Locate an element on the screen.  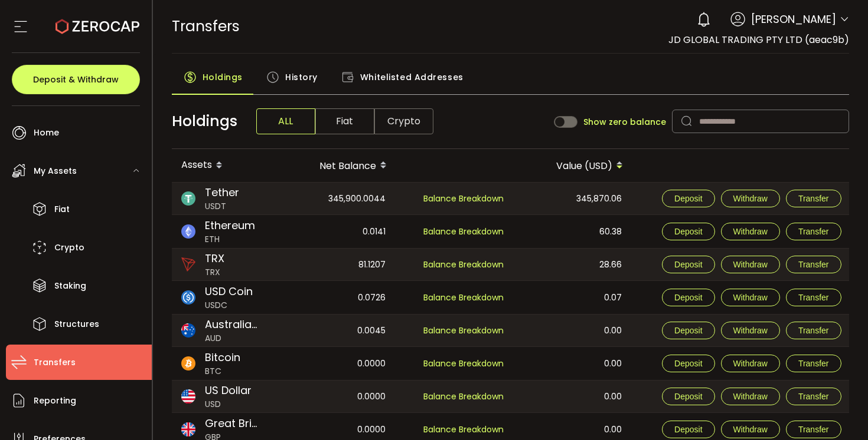
span: Home is located at coordinates (46, 132).